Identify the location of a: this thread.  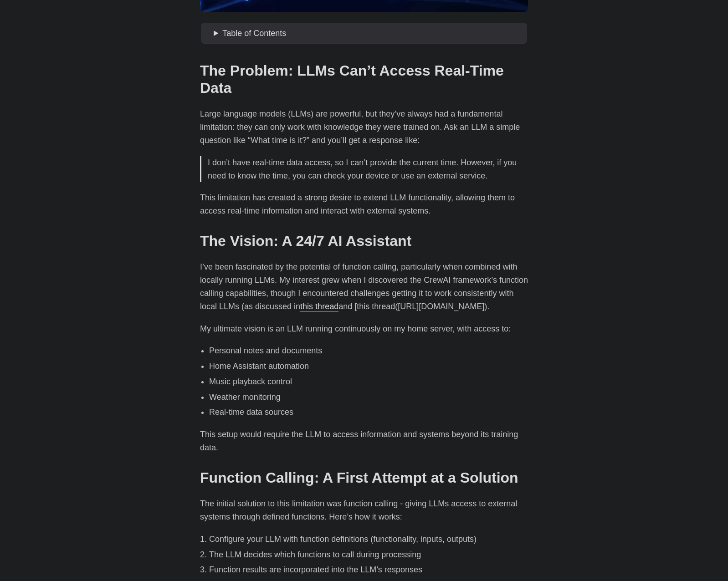
(320, 307).